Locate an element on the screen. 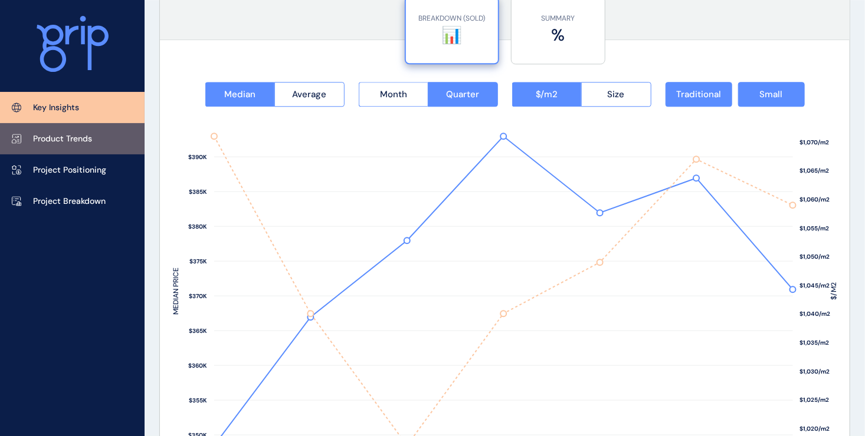  p: Project Breakdown is located at coordinates (69, 202).